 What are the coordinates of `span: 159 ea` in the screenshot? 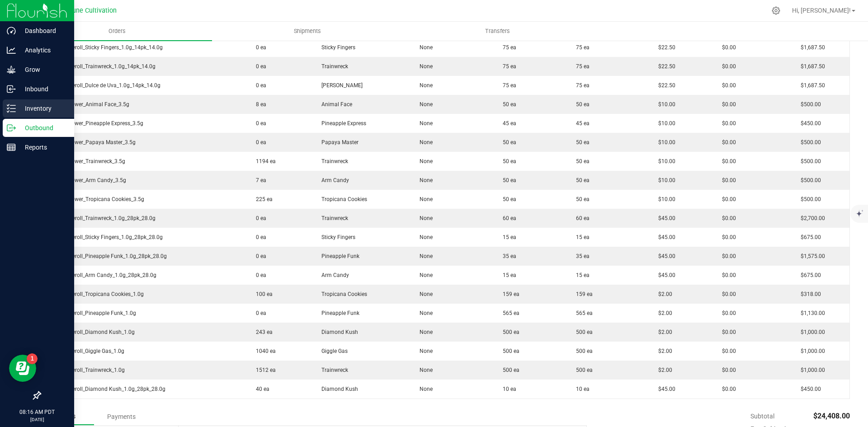 It's located at (582, 294).